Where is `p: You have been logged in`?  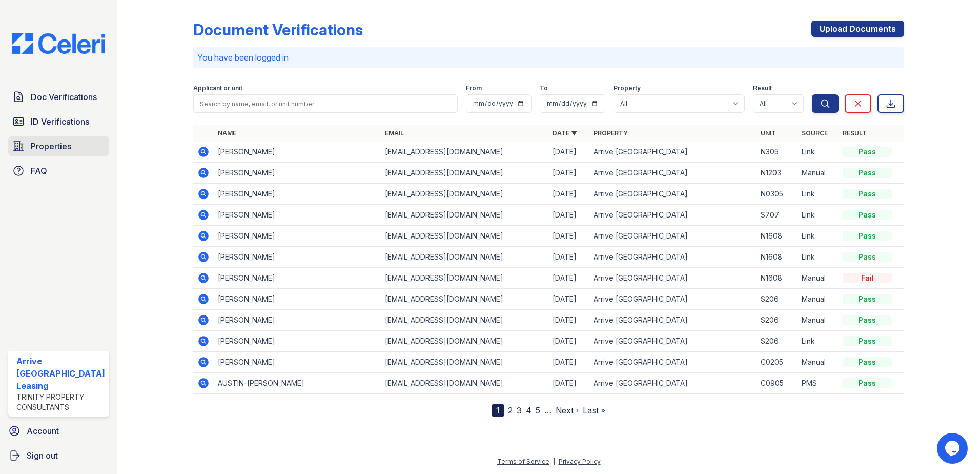
p: You have been logged in is located at coordinates (549, 57).